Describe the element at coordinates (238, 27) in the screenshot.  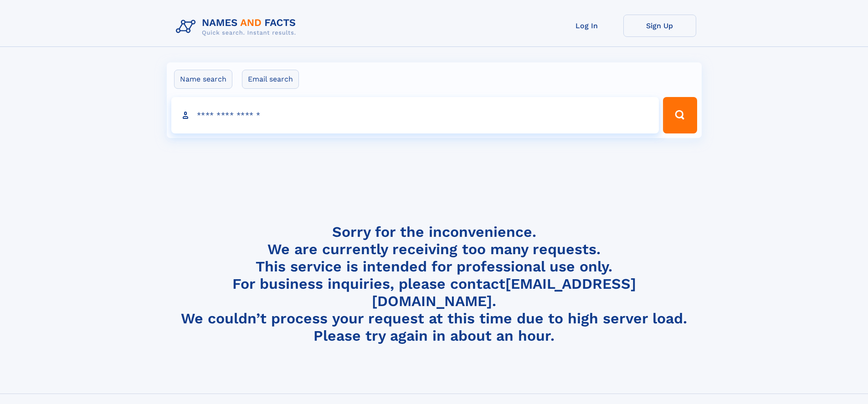
I see `img: Logo Names and Facts` at that location.